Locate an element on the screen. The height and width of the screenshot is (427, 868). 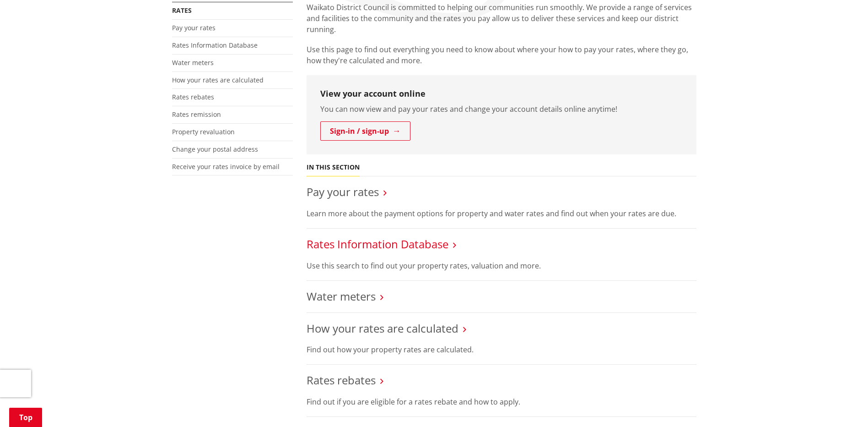
p: Use this page to find out everything you need to know about where your how to pay your rates, whe... is located at coordinates (501, 55).